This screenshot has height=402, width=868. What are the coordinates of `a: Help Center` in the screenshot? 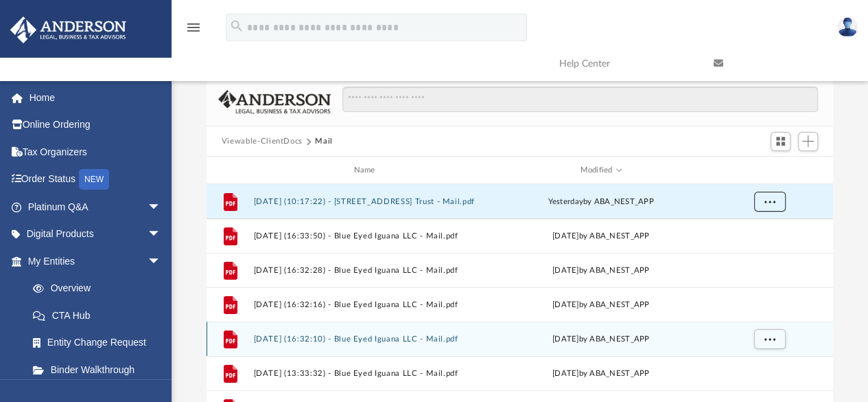 It's located at (626, 63).